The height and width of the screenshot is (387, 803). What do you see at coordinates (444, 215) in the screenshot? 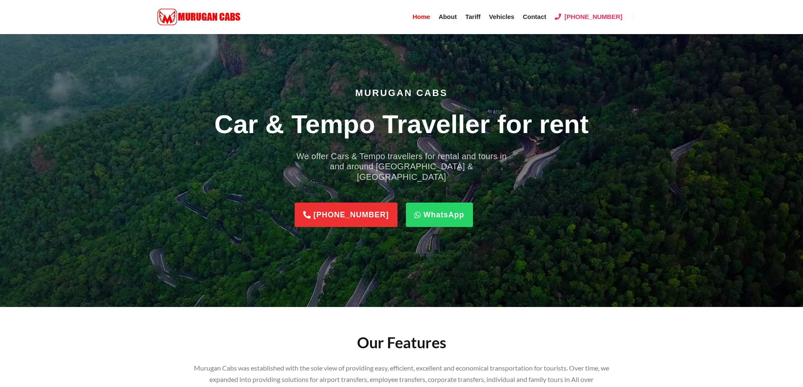
I see `span: WhatsApp` at bounding box center [444, 215].